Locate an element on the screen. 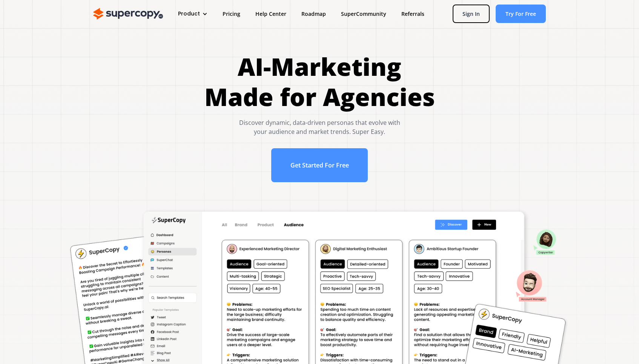 This screenshot has width=639, height=364. a: Referrals is located at coordinates (412, 13).